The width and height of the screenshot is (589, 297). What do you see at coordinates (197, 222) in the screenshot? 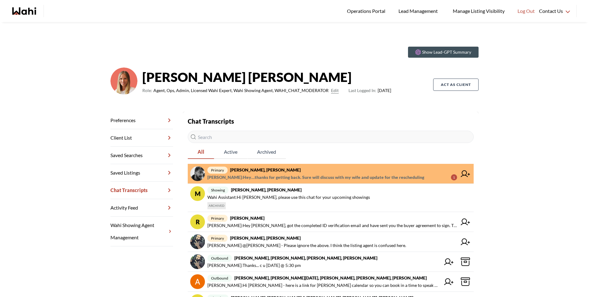
I see `div: R` at bounding box center [197, 222].